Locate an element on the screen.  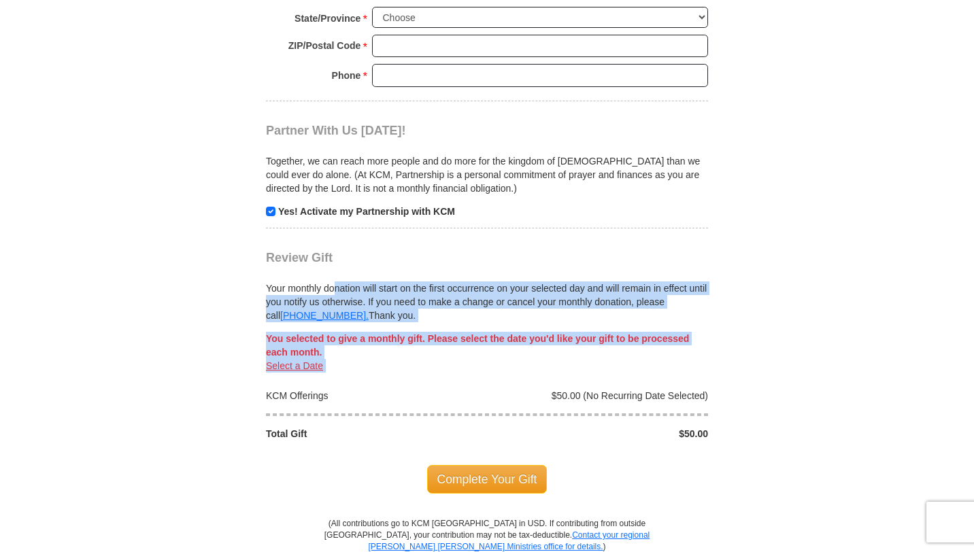
strong: Phone is located at coordinates (346, 75).